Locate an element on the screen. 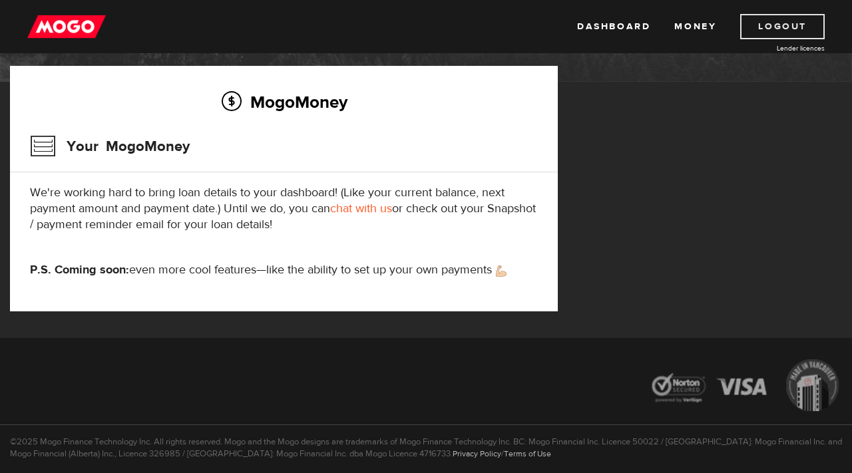 The width and height of the screenshot is (852, 473). h2: MogoMoney is located at coordinates (283, 102).